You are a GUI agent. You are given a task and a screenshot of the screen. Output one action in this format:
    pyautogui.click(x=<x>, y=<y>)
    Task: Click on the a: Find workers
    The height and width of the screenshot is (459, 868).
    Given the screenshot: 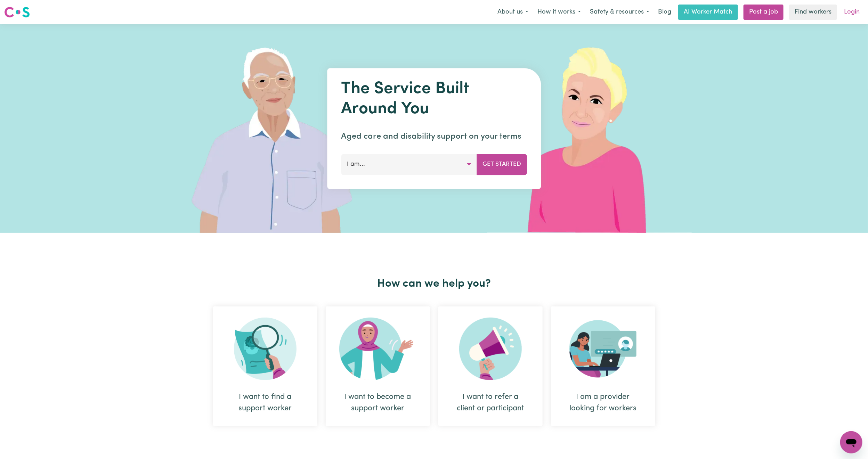 What is the action you would take?
    pyautogui.click(x=813, y=12)
    